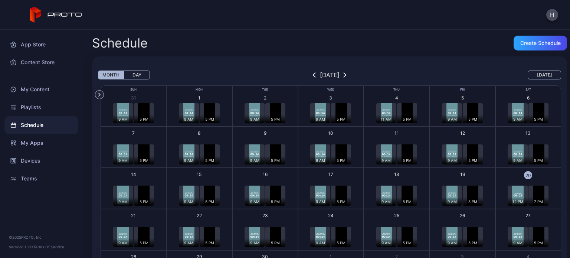  What do you see at coordinates (396, 229) in the screenshot?
I see `button: 259 AM5 PM` at bounding box center [396, 229].